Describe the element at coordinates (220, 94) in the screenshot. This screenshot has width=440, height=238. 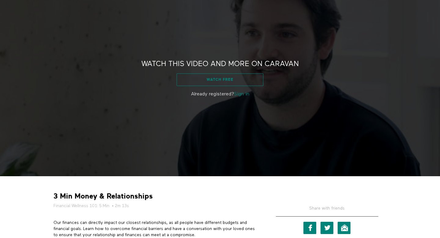
I see `p: Already registered?` at that location.